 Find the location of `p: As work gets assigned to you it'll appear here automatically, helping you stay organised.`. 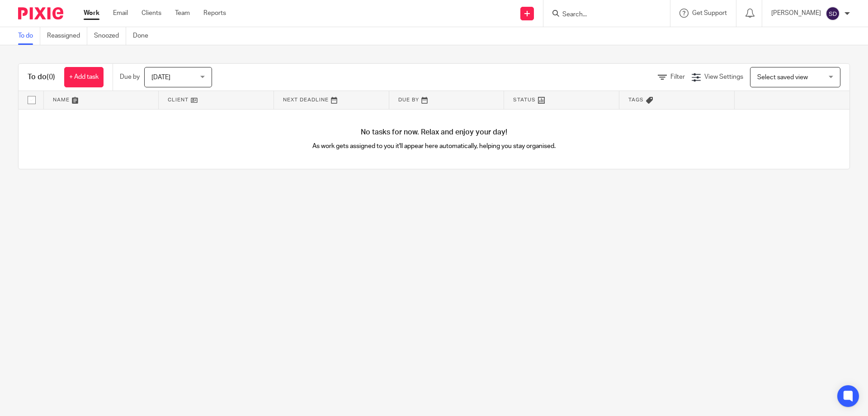

p: As work gets assigned to you it'll appear here automatically, helping you stay organised. is located at coordinates (434, 146).